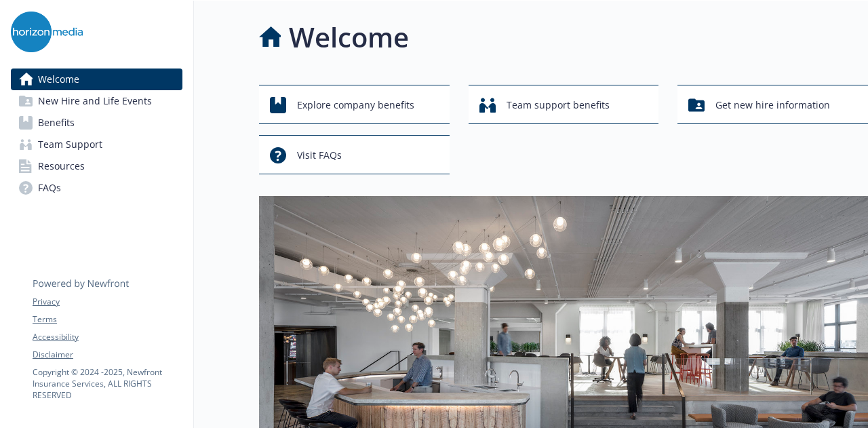  What do you see at coordinates (70, 144) in the screenshot?
I see `span: Team Support` at bounding box center [70, 144].